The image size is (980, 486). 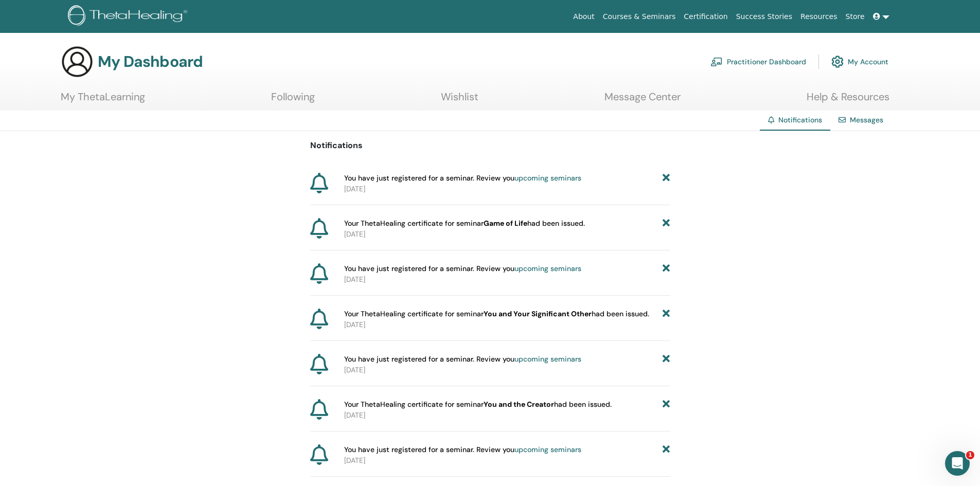 What do you see at coordinates (129, 17) in the screenshot?
I see `img: logo.png` at bounding box center [129, 17].